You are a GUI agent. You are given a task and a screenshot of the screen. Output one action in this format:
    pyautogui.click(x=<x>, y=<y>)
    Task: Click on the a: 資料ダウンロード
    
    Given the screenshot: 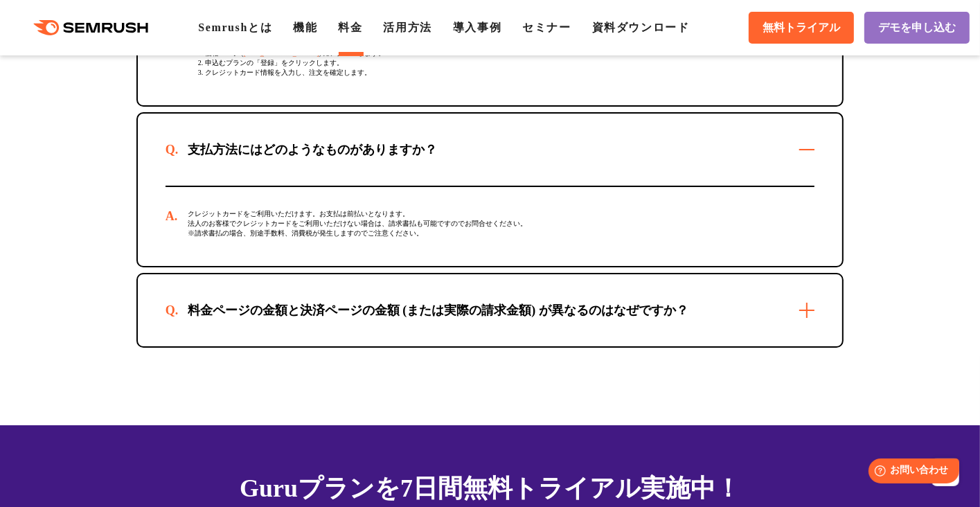 What is the action you would take?
    pyautogui.click(x=640, y=27)
    